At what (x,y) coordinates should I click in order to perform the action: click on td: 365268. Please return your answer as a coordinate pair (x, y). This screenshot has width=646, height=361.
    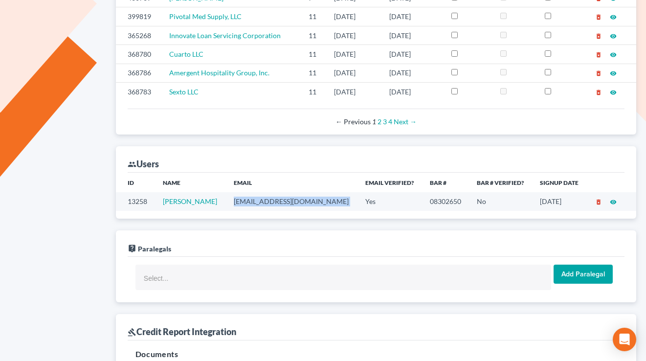
    Looking at the image, I should click on (138, 35).